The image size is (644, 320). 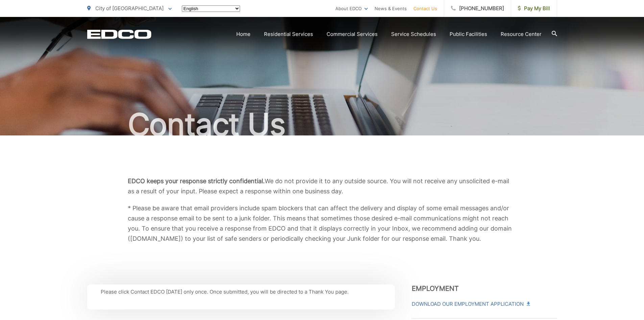 What do you see at coordinates (119, 34) in the screenshot?
I see `a: EDCD logo. Return to the homepage.` at bounding box center [119, 34].